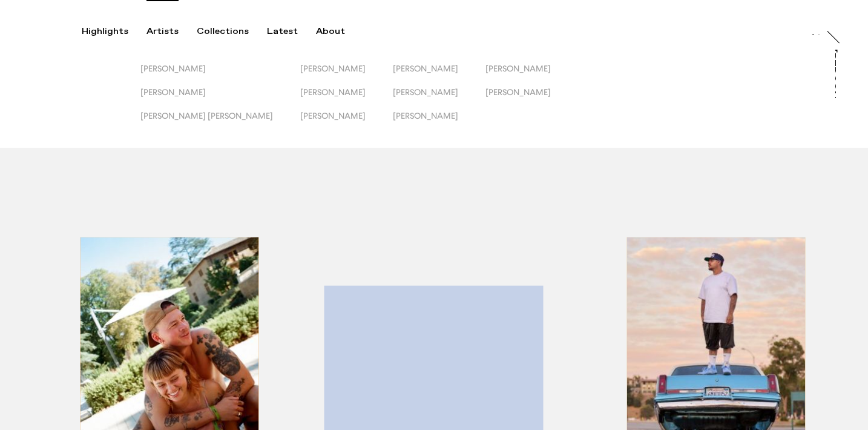  I want to click on button: Highlights, so click(114, 32).